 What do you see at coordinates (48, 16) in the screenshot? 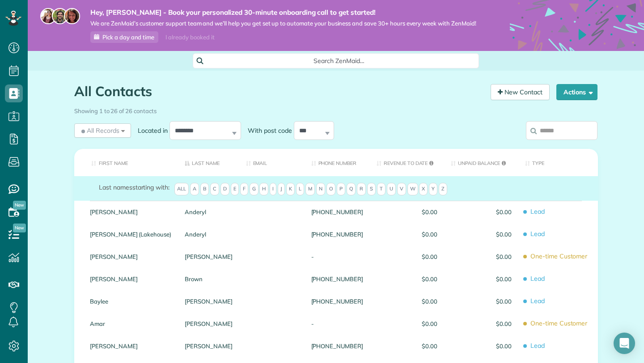
I see `img: maria-72a9807cf96188c08ef61303f053569d2e2a8a1cde33d635c8a3ac13582a053d.jpg` at bounding box center [48, 16].